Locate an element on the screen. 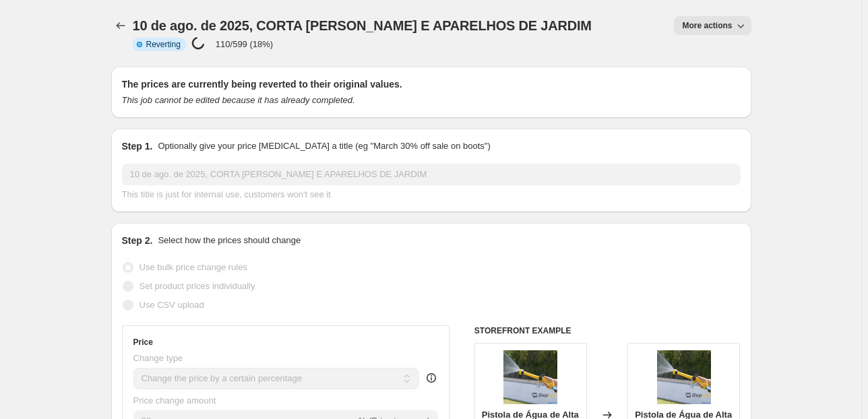 This screenshot has height=419, width=868. span: Set product prices individually is located at coordinates (198, 286).